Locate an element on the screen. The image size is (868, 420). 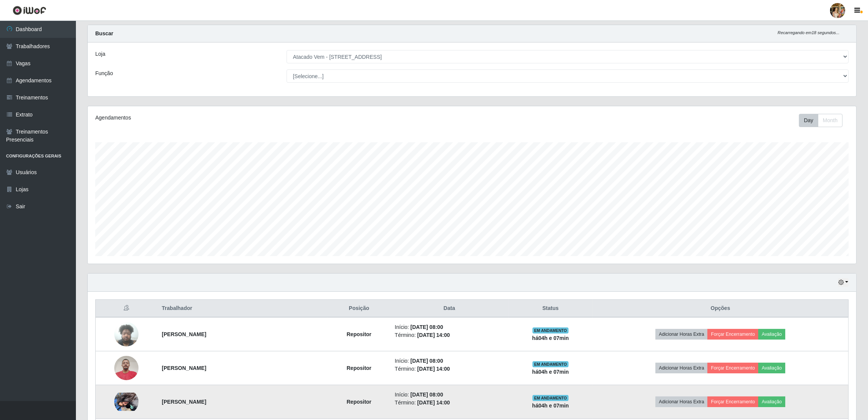
div: Agendamentos is located at coordinates (249, 117).